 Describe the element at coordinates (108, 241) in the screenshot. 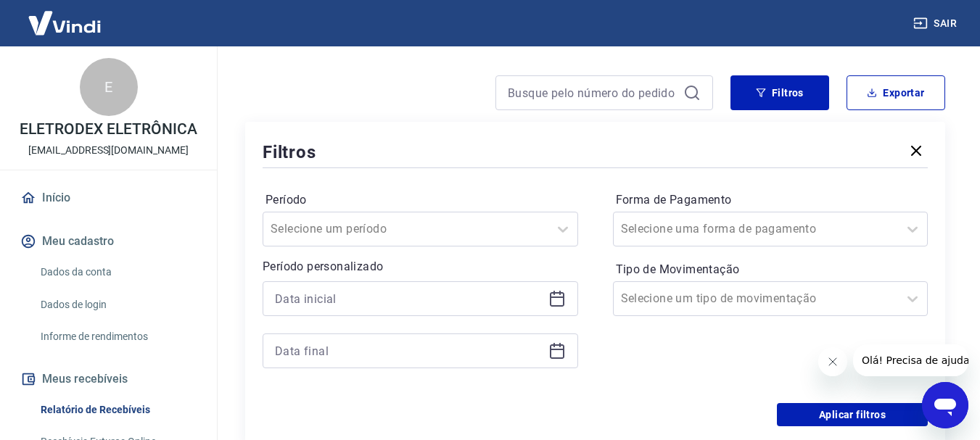

I see `button: Meu cadastro` at that location.